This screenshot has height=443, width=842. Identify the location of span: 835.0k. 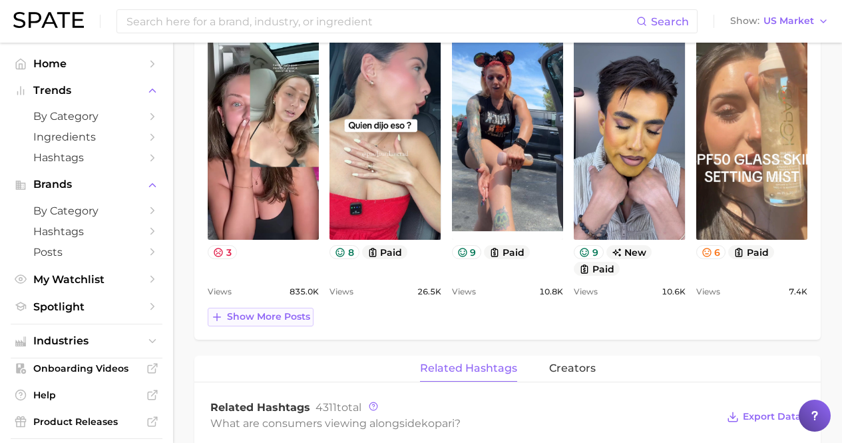
(304, 292).